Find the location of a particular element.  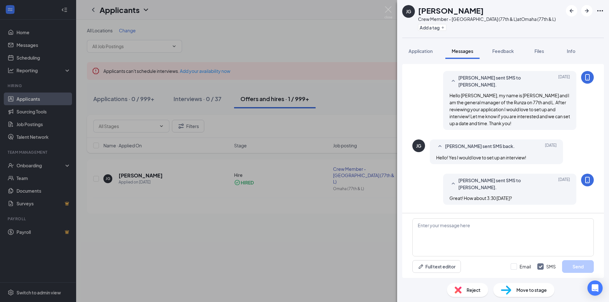

svg: ArrowRight is located at coordinates (586, 11).